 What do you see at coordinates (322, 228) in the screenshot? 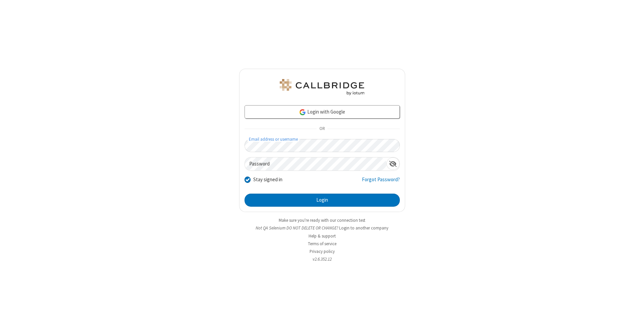
I see `li: Not QA Selenium DO NOT DELETE OR CHANGE?` at bounding box center [322, 228].